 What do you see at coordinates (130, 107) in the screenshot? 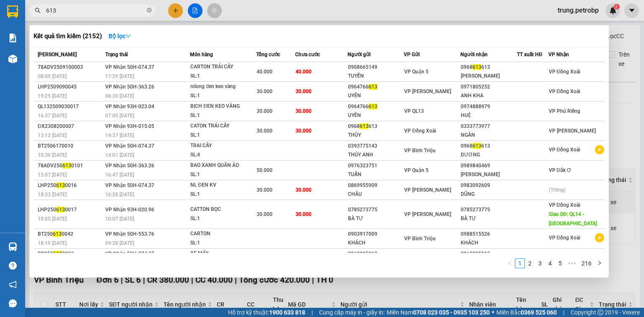
I see `span: VP Nhận 93H-023.04` at bounding box center [130, 107].